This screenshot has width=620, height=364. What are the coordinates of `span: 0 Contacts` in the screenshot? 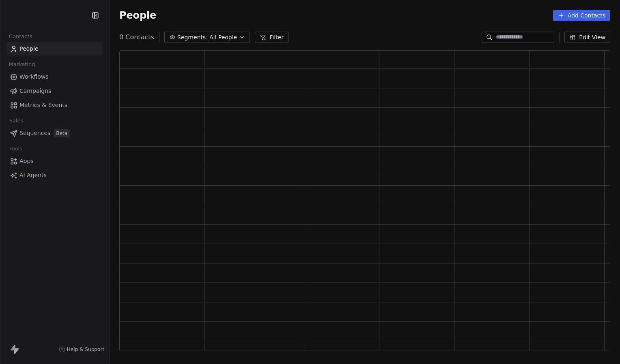 It's located at (137, 37).